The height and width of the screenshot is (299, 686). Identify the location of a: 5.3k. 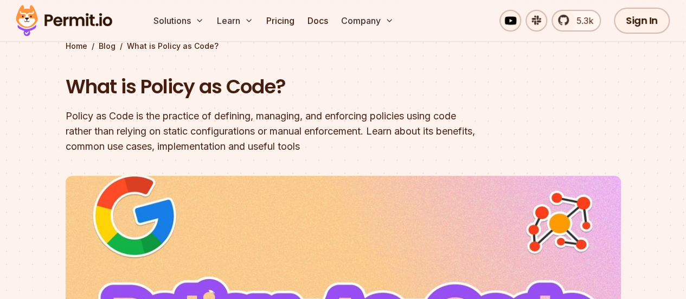
(576, 21).